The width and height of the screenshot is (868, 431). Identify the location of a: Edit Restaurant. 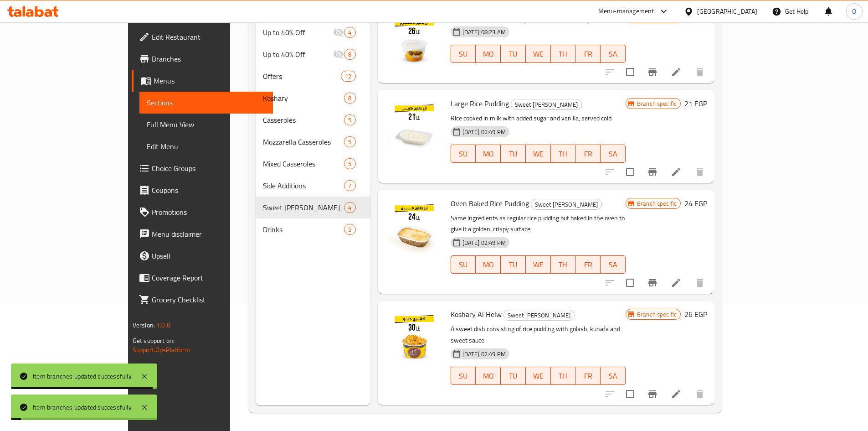
(202, 37).